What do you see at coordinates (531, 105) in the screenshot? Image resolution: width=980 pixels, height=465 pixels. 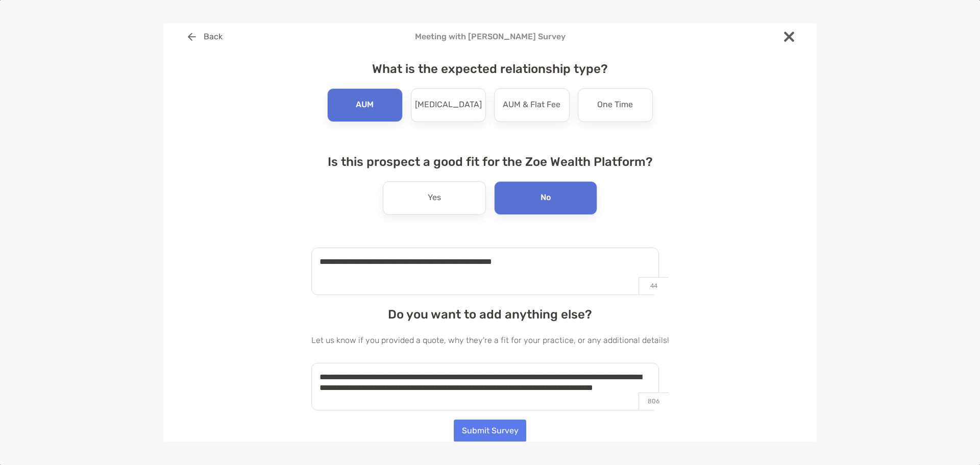 I see `p: AUM & Flat Fee` at bounding box center [531, 105].